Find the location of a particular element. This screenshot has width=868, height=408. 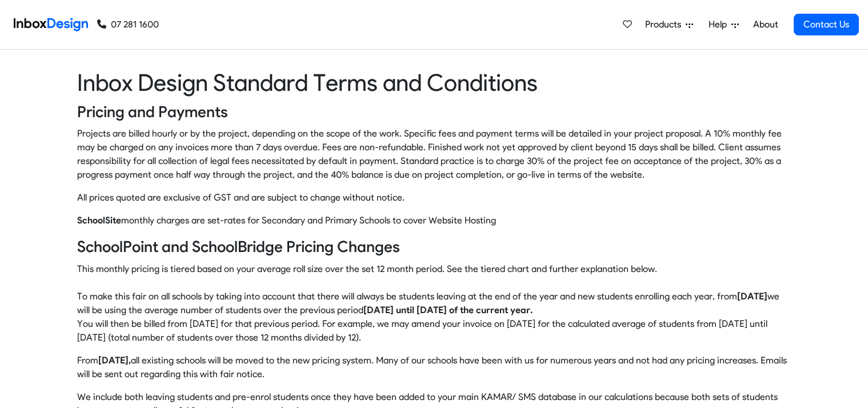

p: This monthly pricing is tiered based on your average roll size over the set 12 month period. See ... is located at coordinates (434, 304).